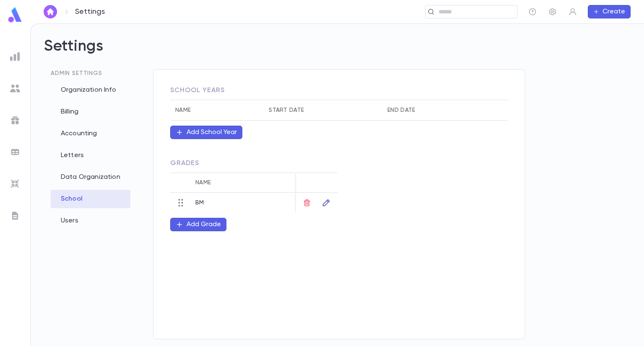 This screenshot has width=644, height=346. I want to click on th: End Date, so click(432, 110).